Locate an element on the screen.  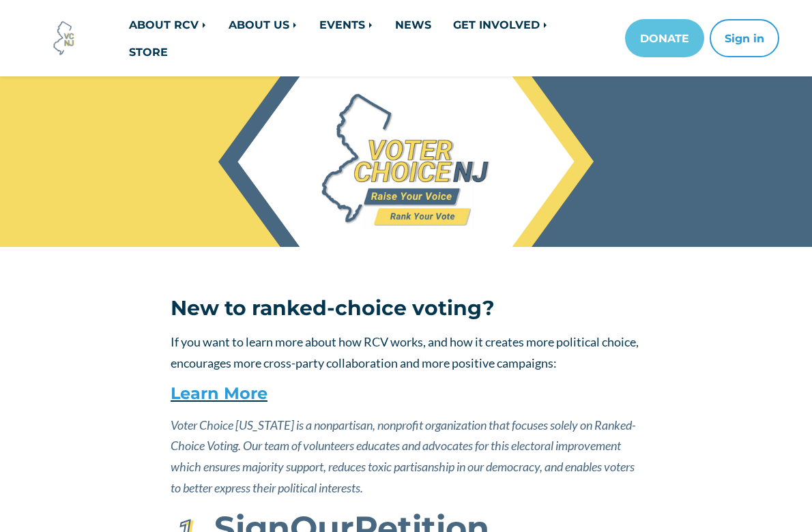
a: EVENTS is located at coordinates (346, 24).